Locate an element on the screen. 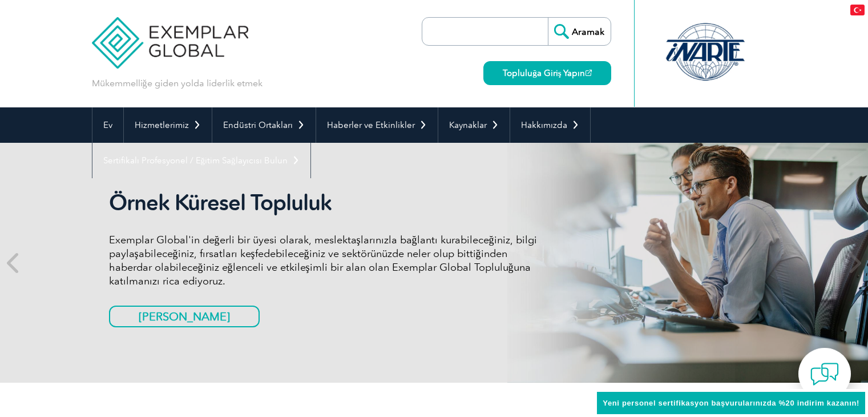  a: Haberler ve Etkinlikler is located at coordinates (377, 125).